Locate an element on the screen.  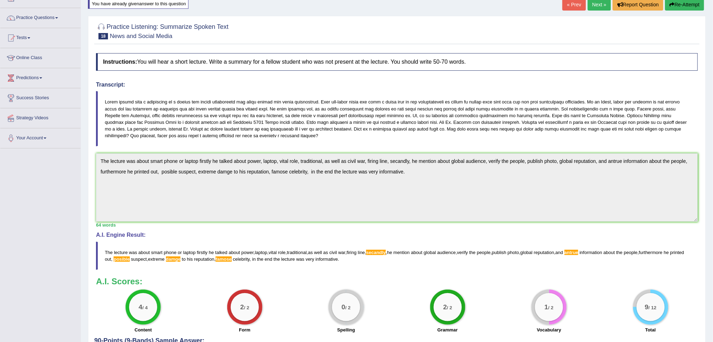
div: 64 words is located at coordinates (397, 225).